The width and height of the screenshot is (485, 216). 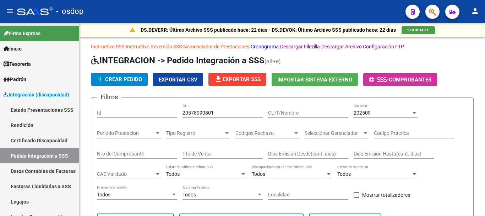 I want to click on button: VER DETALLE, so click(x=418, y=30).